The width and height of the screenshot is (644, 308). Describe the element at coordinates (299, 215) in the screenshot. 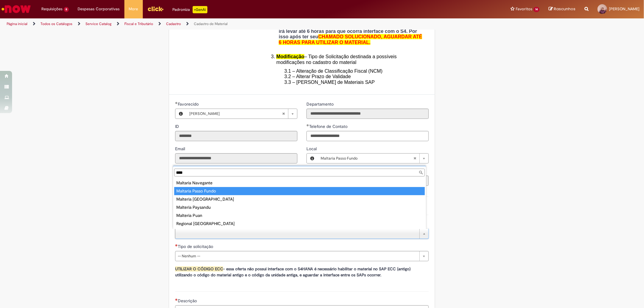

I see `div: Malteria Puan` at that location.